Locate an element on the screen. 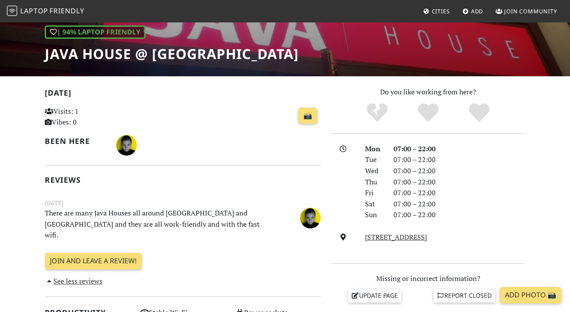 This screenshot has width=570, height=312. div: No is located at coordinates (377, 113).